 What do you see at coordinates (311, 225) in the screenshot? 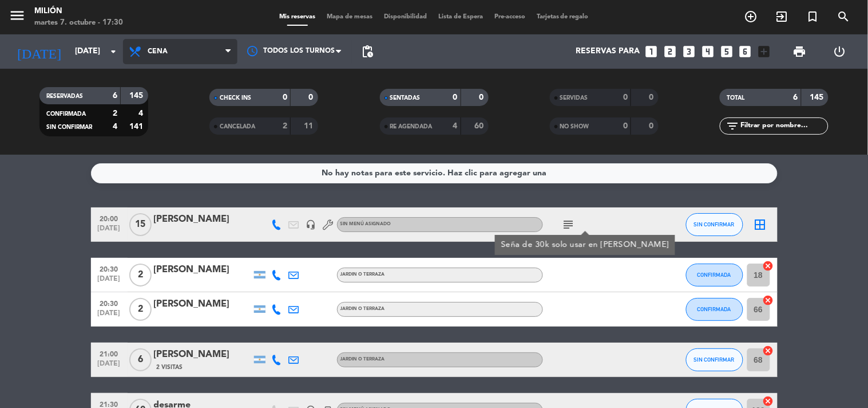
I see `i: headset_mic` at bounding box center [311, 225].